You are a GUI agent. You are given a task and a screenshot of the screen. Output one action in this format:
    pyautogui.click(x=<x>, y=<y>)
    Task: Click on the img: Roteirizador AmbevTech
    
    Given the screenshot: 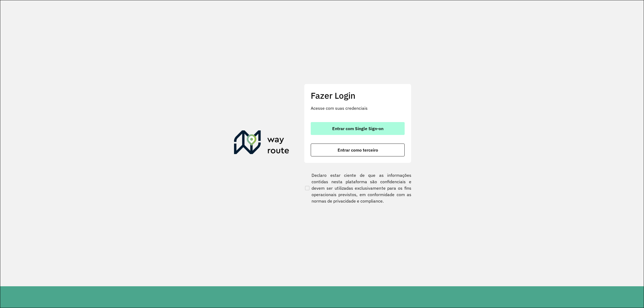 What is the action you would take?
    pyautogui.click(x=262, y=143)
    